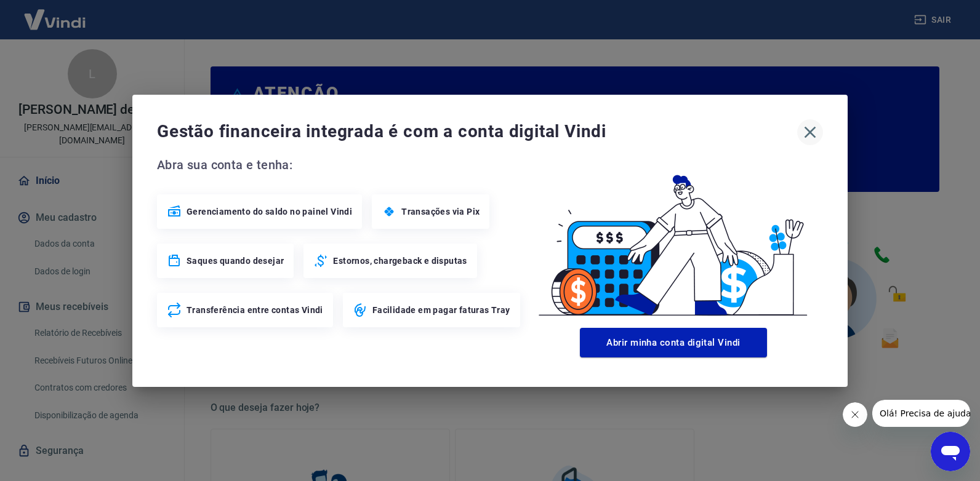  Describe the element at coordinates (477, 132) in the screenshot. I see `span: Gestão financeira integrada é com a conta digital Vindi` at that location.